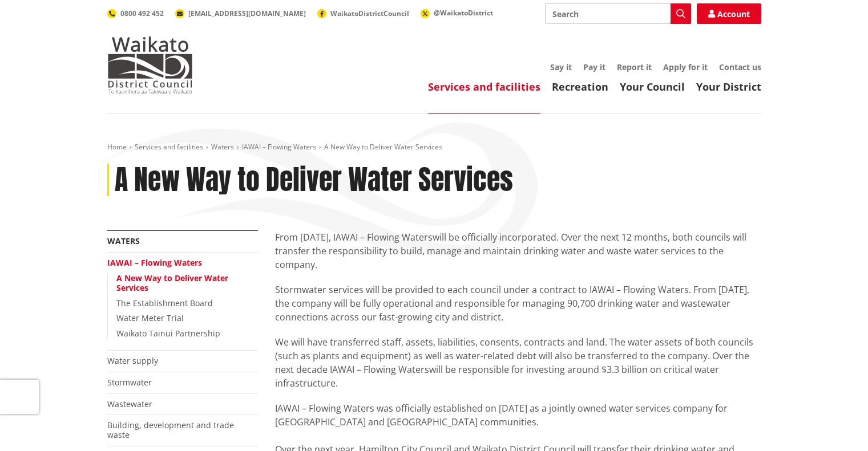 The image size is (868, 451). What do you see at coordinates (580, 87) in the screenshot?
I see `a: Recreation` at bounding box center [580, 87].